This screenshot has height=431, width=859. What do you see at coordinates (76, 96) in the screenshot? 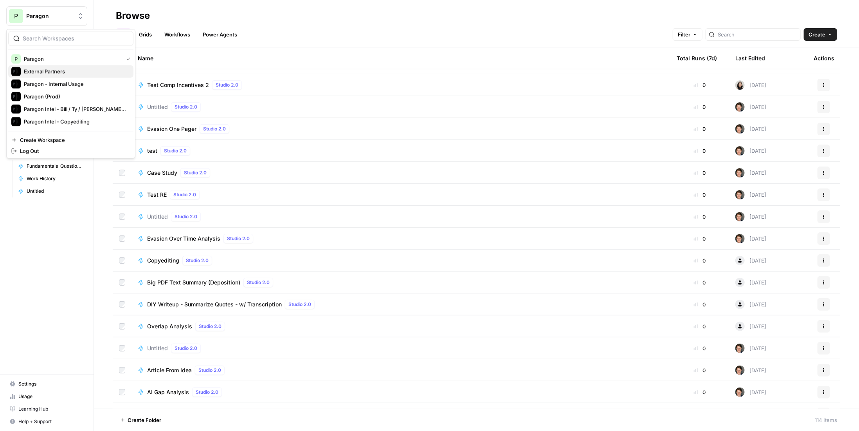
I see `span: Paragon (Prod)` at bounding box center [76, 96].